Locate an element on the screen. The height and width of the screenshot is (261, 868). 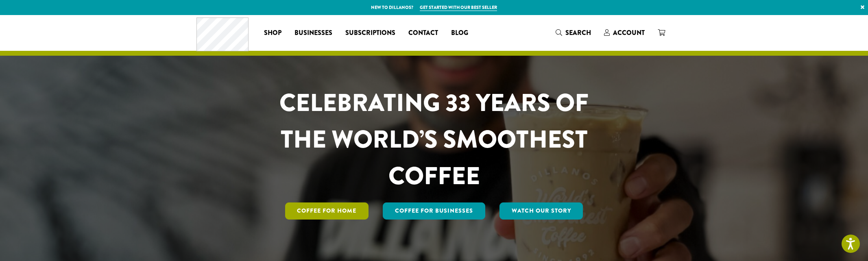
a: Shop is located at coordinates (272, 33).